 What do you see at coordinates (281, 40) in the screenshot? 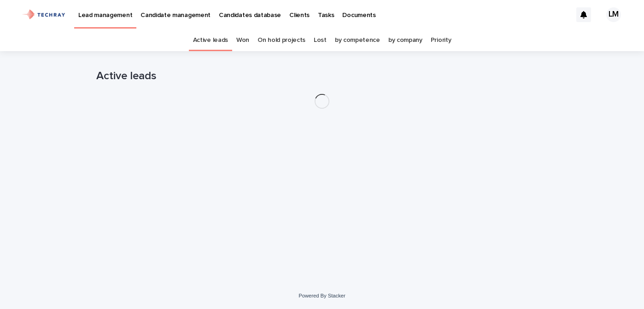
I see `a: On hold projects` at bounding box center [281, 40].